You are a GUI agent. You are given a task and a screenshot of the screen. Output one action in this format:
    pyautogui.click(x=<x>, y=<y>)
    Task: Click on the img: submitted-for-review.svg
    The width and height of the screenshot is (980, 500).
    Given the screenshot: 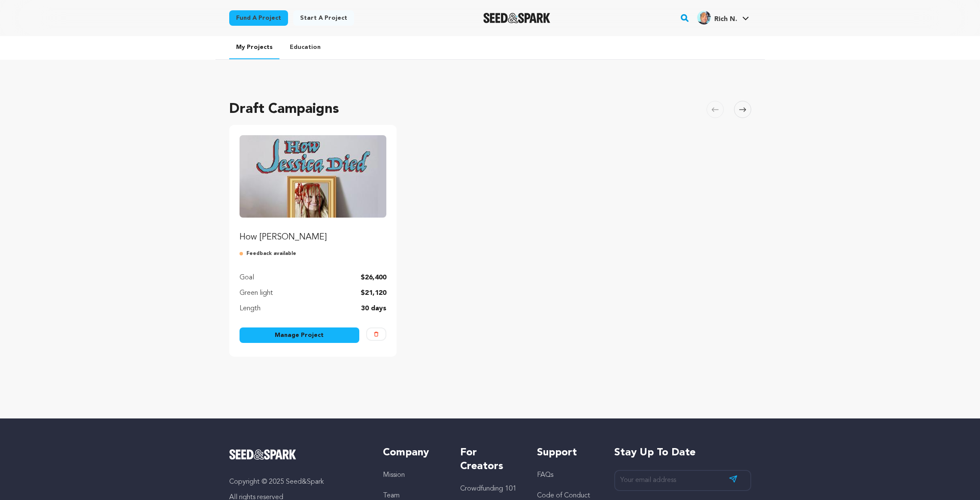 What is the action you would take?
    pyautogui.click(x=243, y=254)
    